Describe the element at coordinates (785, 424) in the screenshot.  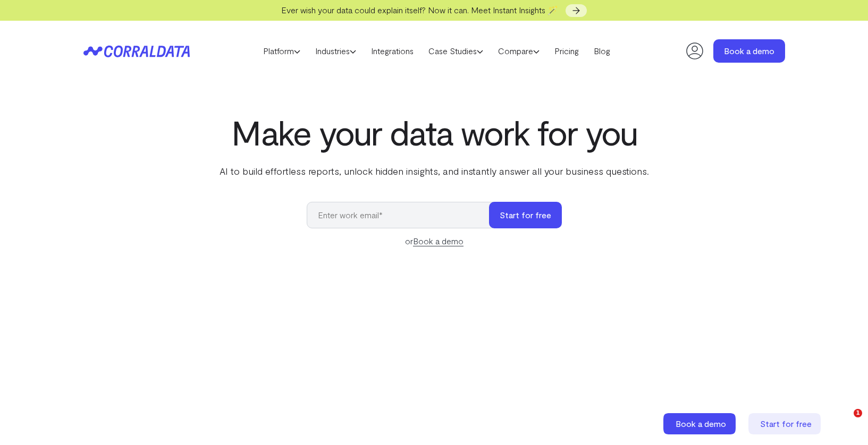
I see `a: Start for free` at that location.